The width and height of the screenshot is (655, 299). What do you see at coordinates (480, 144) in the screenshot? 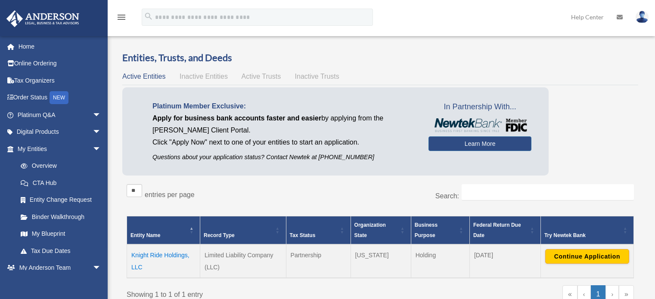
I see `a: Learn More` at bounding box center [480, 144].